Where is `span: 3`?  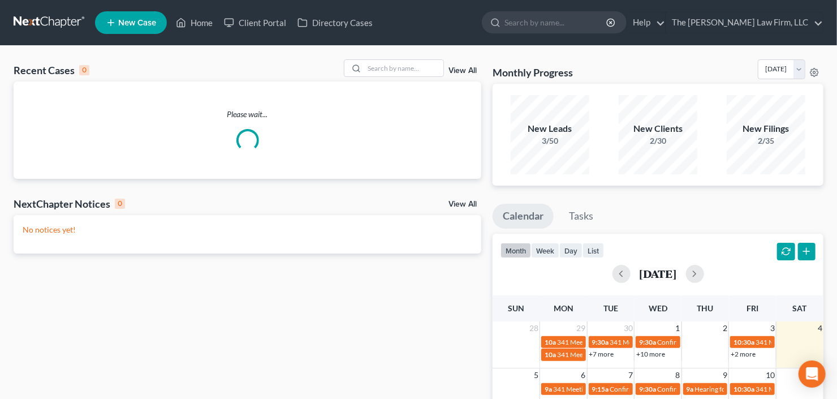
span: 3 is located at coordinates (773, 328).